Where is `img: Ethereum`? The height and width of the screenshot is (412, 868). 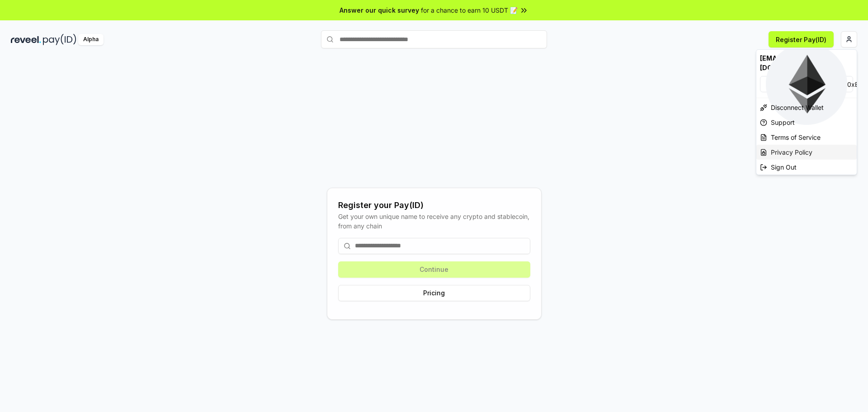
img: Ethereum is located at coordinates (807, 84).